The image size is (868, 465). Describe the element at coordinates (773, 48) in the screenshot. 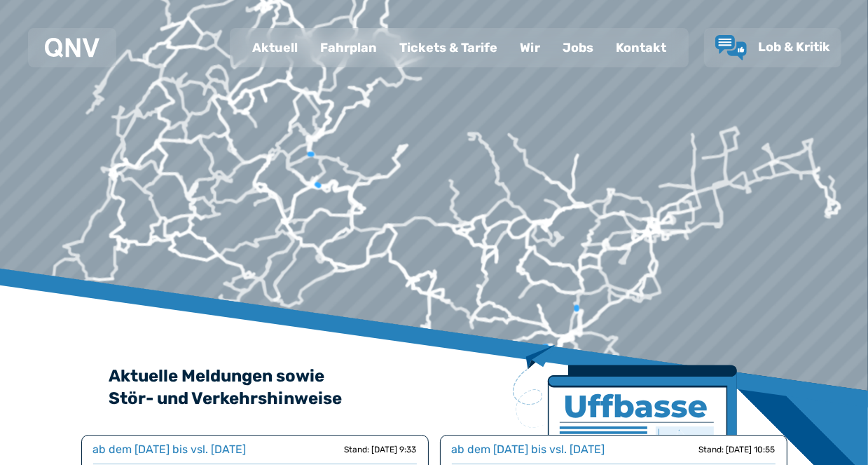

I see `a: Lob & Kritik` at that location.